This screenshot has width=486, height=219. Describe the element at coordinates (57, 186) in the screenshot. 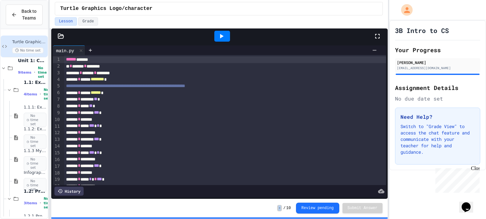

I see `div: 20` at that location.